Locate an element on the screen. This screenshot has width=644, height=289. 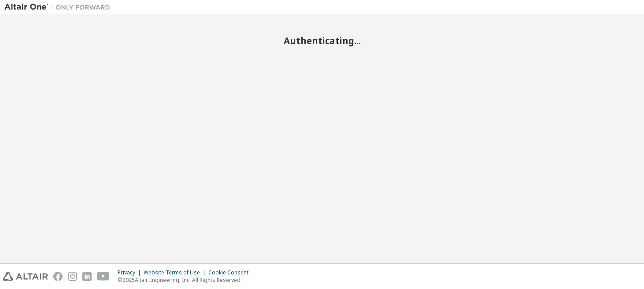
img: youtube.svg is located at coordinates (103, 276).